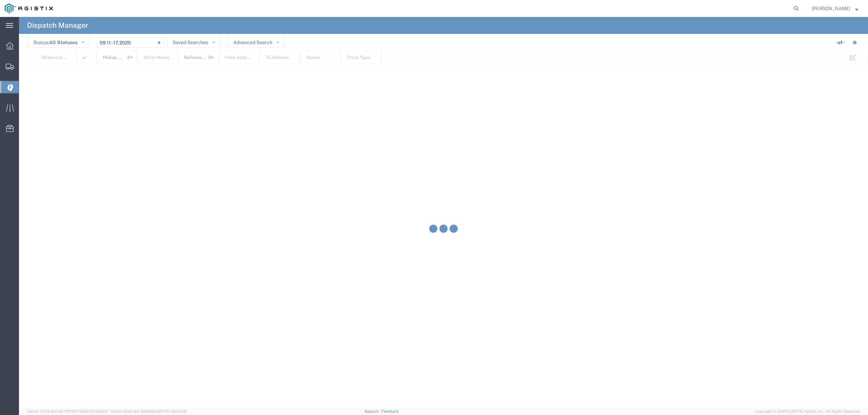 This screenshot has height=415, width=868. Describe the element at coordinates (373, 412) in the screenshot. I see `a: Support` at that location.